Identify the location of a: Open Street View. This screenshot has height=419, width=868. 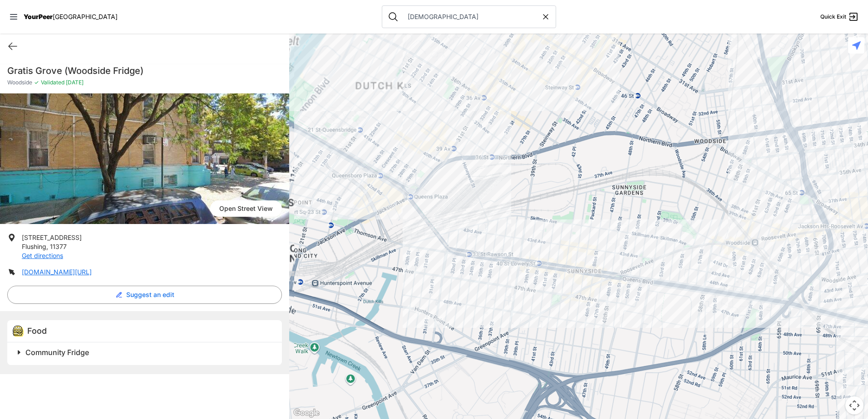
(246, 209).